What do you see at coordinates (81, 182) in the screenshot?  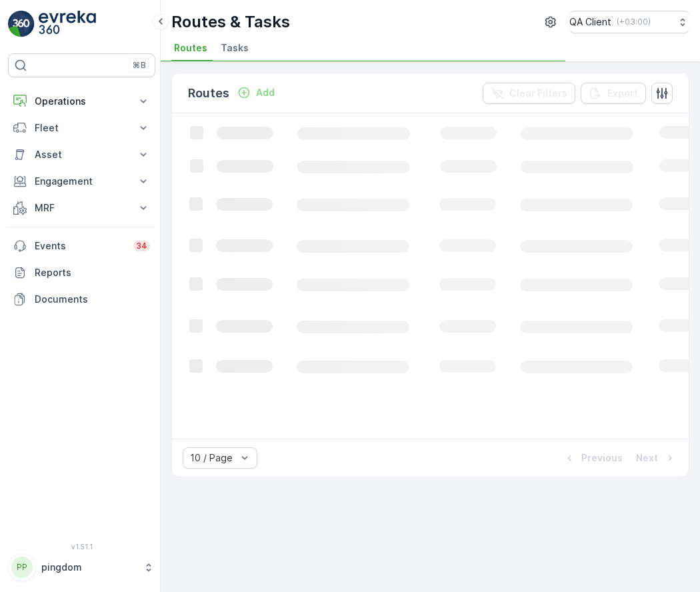 I see `p: Engagement` at bounding box center [81, 182].